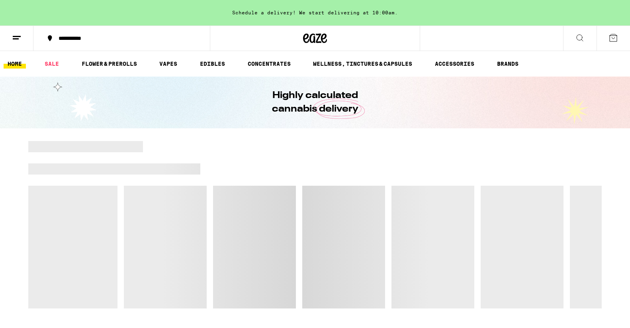 The height and width of the screenshot is (328, 630). What do you see at coordinates (362, 64) in the screenshot?
I see `a: WELLNESS, TINCTURES & CAPSULES` at bounding box center [362, 64].